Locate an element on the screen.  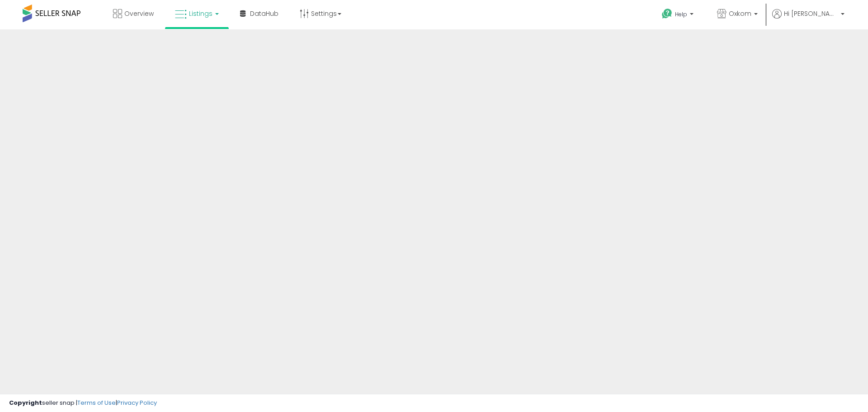
span: Oxkom is located at coordinates (740, 14).